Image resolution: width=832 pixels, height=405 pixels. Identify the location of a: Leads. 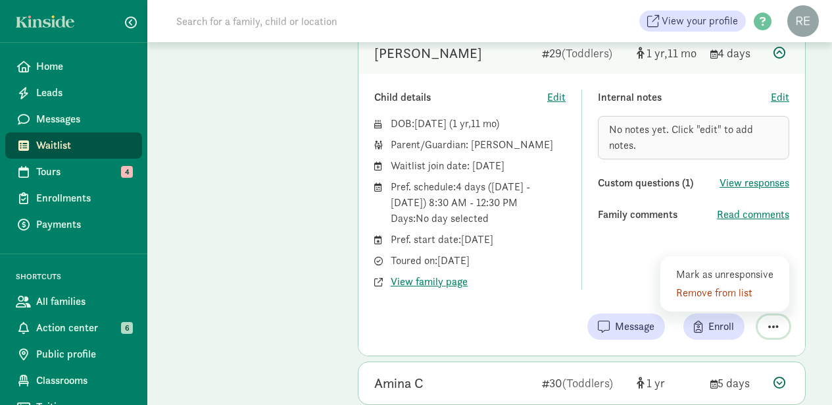
(74, 93).